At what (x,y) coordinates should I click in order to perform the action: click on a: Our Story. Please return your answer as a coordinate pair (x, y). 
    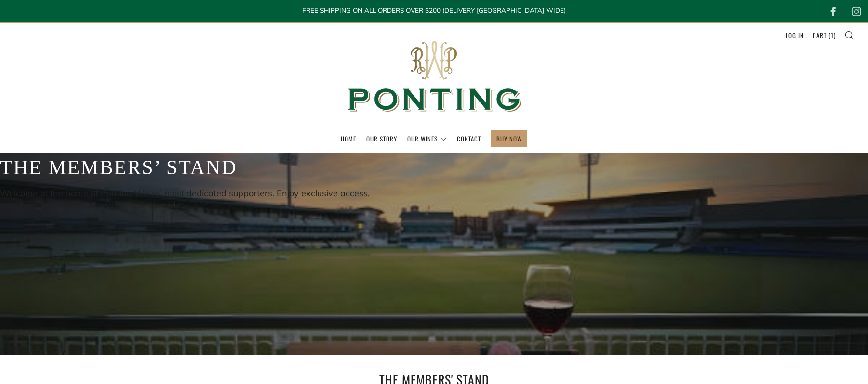
    Looking at the image, I should click on (382, 139).